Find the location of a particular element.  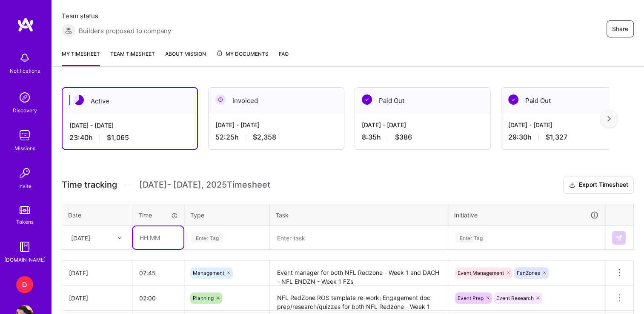

div: Initiative is located at coordinates (526, 215).